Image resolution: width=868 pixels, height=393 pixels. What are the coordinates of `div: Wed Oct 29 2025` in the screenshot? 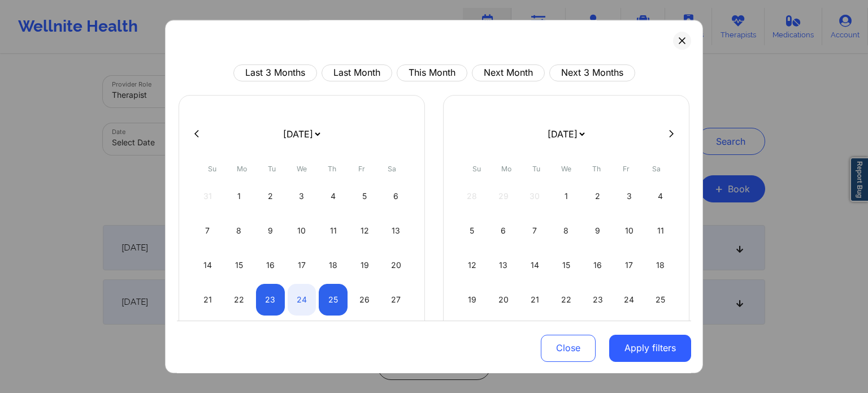 It's located at (566, 334).